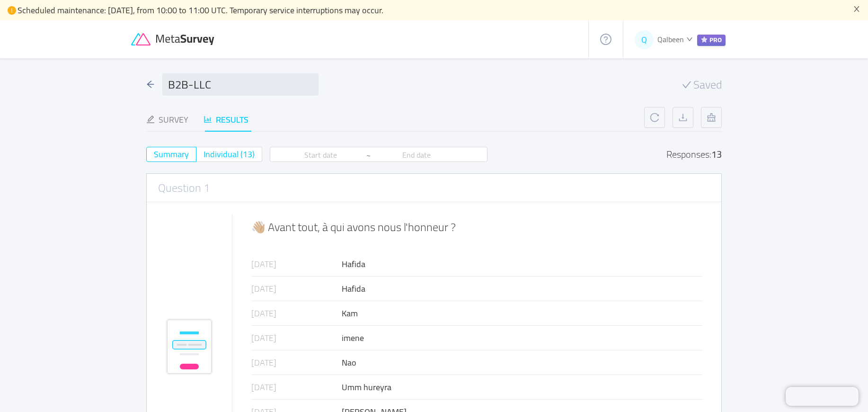 This screenshot has width=868, height=412. I want to click on input: Start date, so click(321, 155).